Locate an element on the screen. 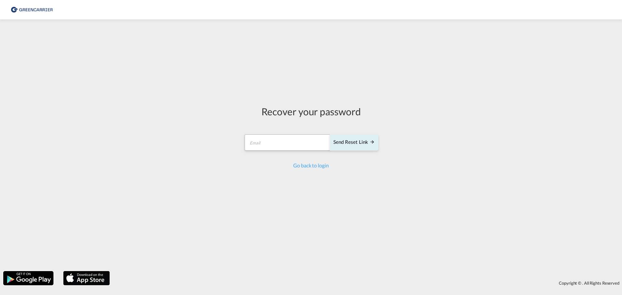  img: apple.png is located at coordinates (86, 278).